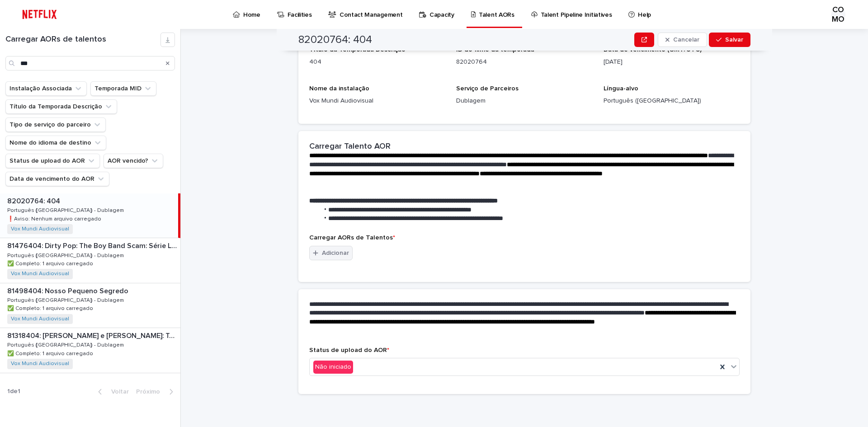 The image size is (868, 427). Describe the element at coordinates (730, 40) in the screenshot. I see `button: Salvar` at that location.